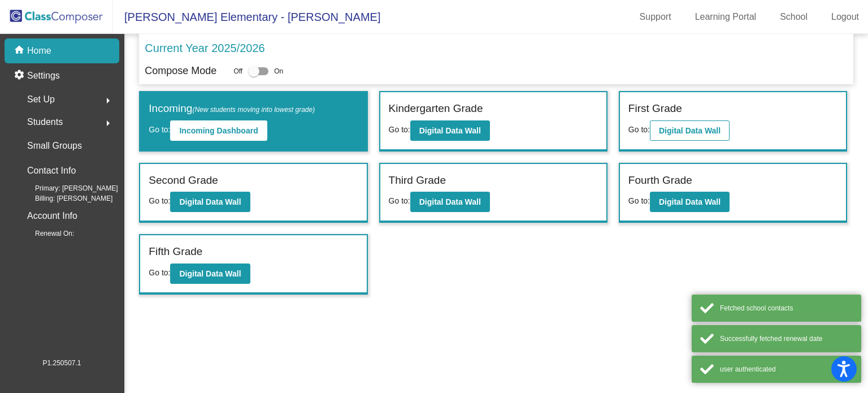 This screenshot has width=868, height=393. Describe the element at coordinates (238, 71) in the screenshot. I see `span: Off` at that location.